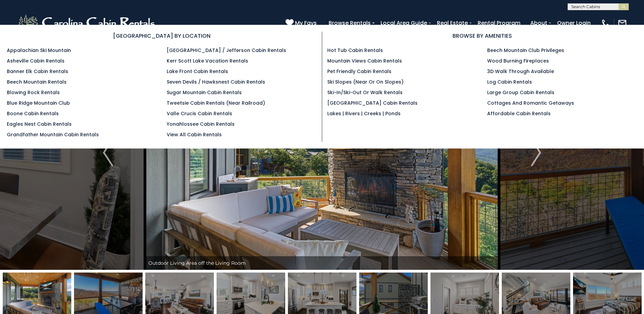 This screenshot has width=644, height=314. I want to click on a: Blowing Rock Rentals, so click(34, 92).